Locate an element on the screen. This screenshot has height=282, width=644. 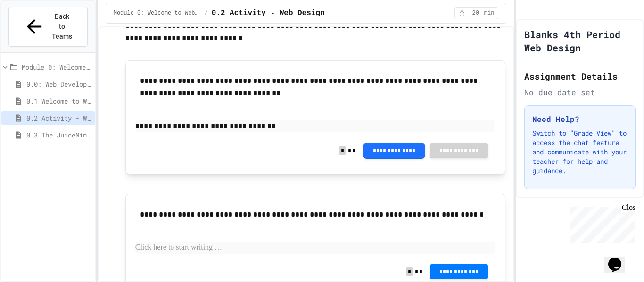
h2: Assignment Details is located at coordinates (580, 76).